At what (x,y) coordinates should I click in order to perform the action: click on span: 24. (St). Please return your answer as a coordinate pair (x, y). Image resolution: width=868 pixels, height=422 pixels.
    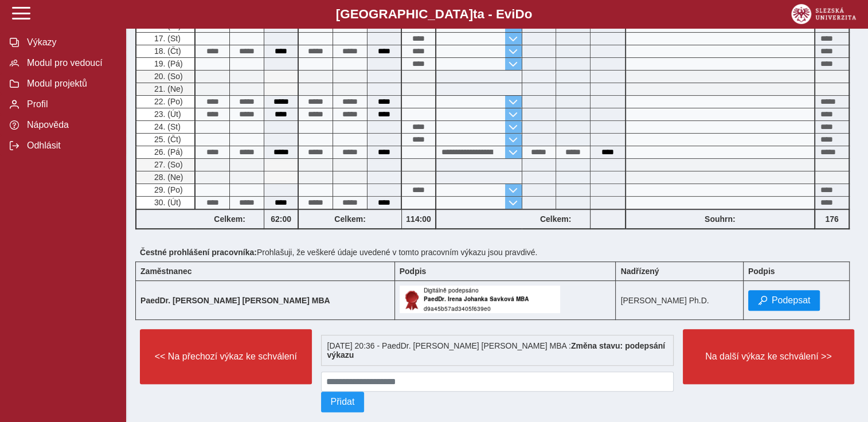
    Looking at the image, I should click on (167, 127).